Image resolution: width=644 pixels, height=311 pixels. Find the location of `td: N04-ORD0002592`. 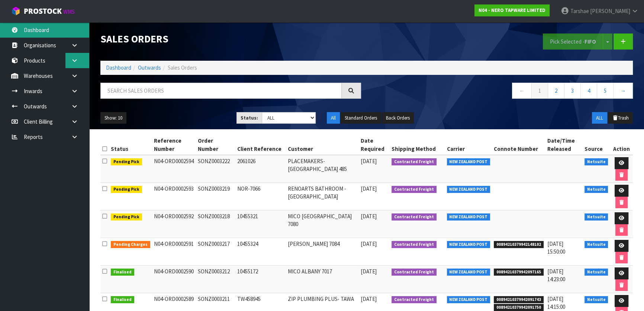

td: N04-ORD0002592 is located at coordinates (174, 224).